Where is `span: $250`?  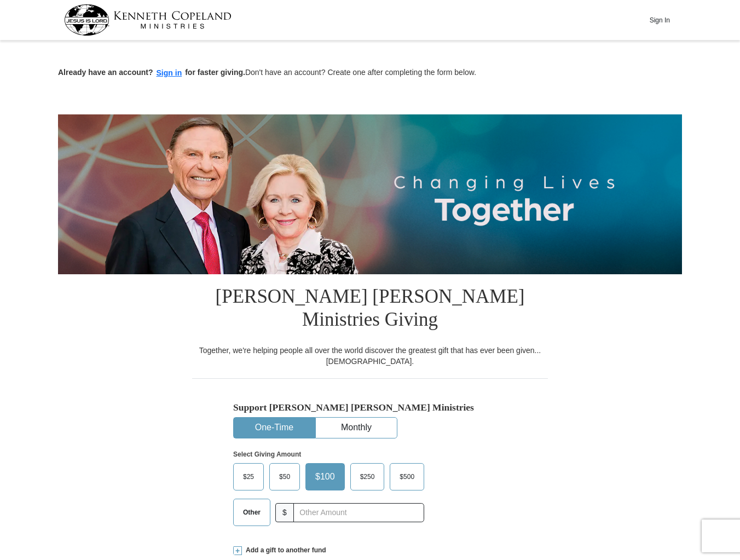
span: $250 is located at coordinates (367, 477).